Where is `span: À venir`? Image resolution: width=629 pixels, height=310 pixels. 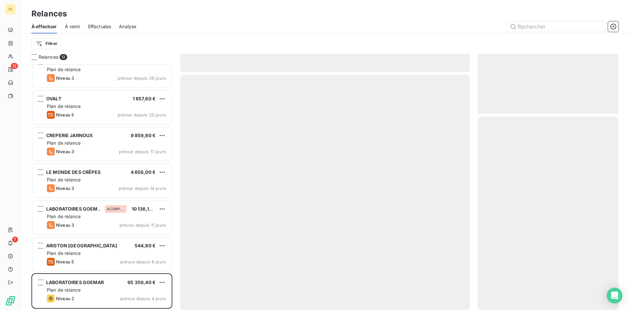 span: À venir is located at coordinates (72, 27).